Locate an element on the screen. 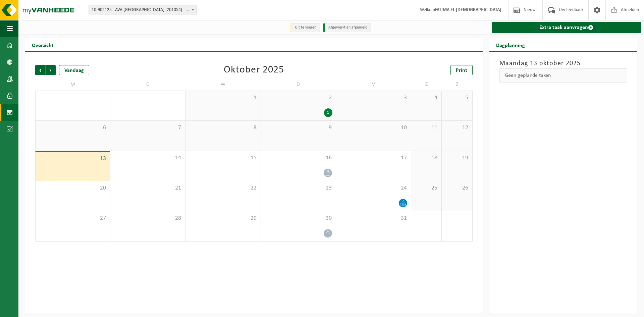  div: Geen geplande taken is located at coordinates (563, 75).